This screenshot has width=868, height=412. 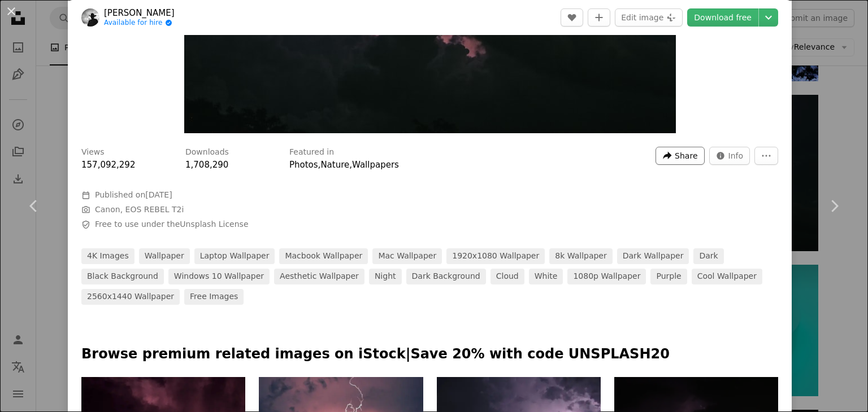 What do you see at coordinates (766, 156) in the screenshot?
I see `button: More Actions` at bounding box center [766, 156].